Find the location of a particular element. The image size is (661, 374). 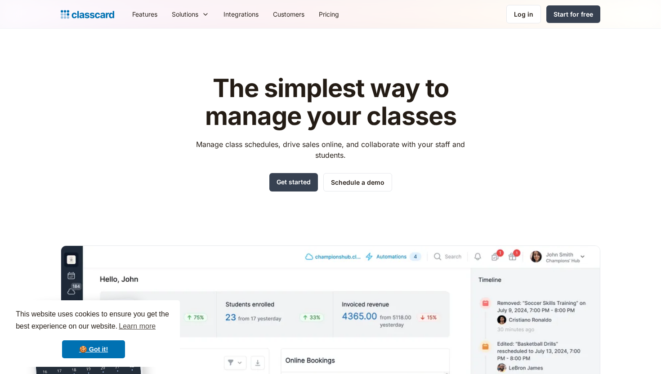

a: learn more about cookies is located at coordinates (137, 326).